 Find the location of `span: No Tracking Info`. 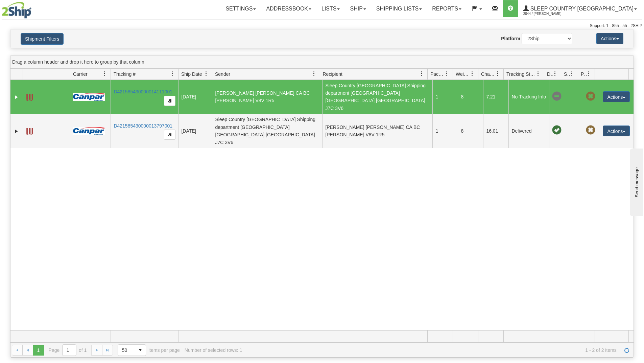

span: No Tracking Info is located at coordinates (557, 97).